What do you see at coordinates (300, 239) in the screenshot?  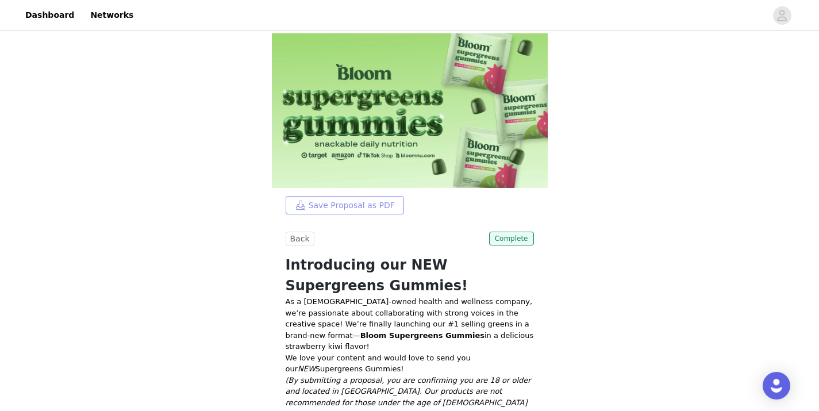 I see `button: Back` at bounding box center [300, 239].